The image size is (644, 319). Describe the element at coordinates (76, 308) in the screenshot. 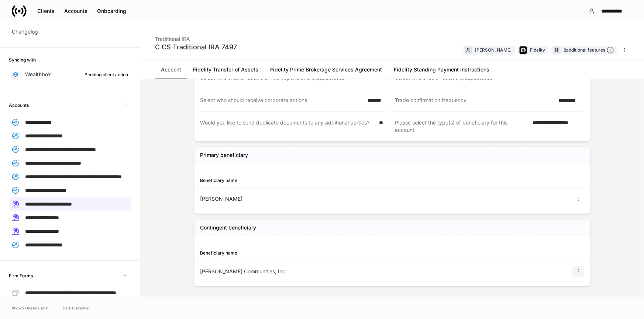

I see `a: Data Disclaimer` at that location.